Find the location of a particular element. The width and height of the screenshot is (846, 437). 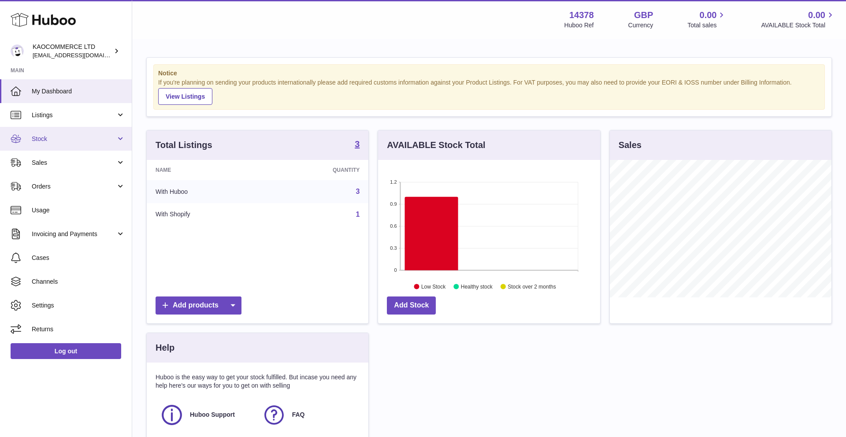

text: Healthy stock is located at coordinates (477, 286).